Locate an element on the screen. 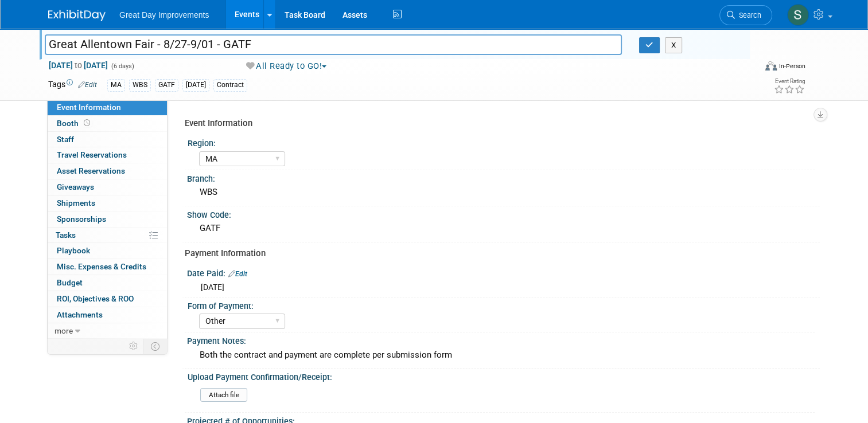  div: Payment Notes: is located at coordinates (503, 339).